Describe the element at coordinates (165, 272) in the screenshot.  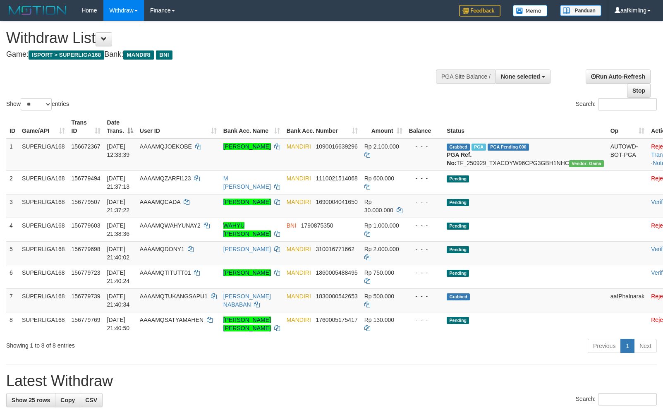
I see `span: AAAAMQTITUTT01` at that location.